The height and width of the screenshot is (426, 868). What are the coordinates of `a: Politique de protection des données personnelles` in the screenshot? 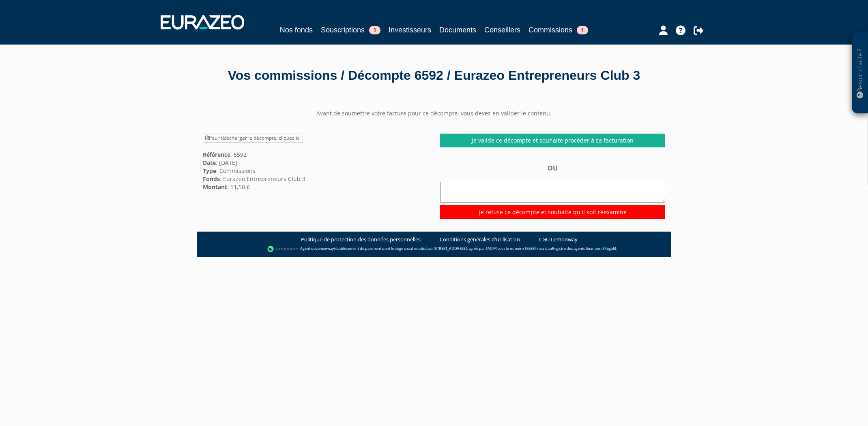 It's located at (361, 239).